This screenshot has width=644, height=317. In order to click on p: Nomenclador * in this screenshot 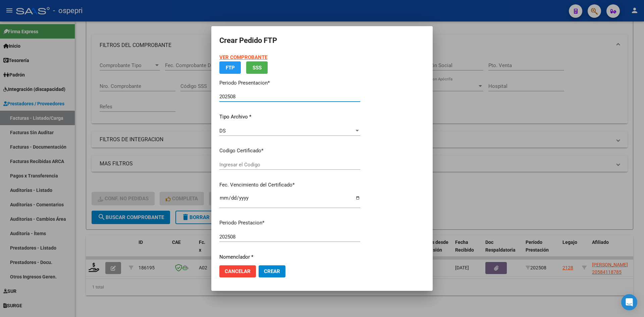, I will do `click(290, 257)`.